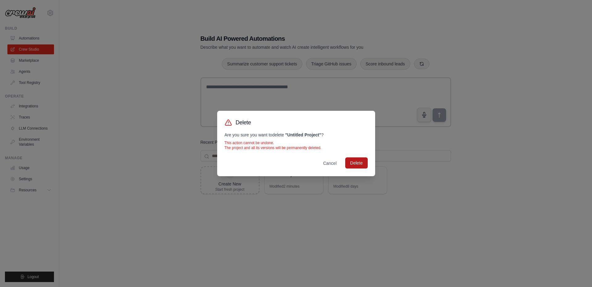 This screenshot has height=287, width=592. I want to click on h3: Delete, so click(243, 122).